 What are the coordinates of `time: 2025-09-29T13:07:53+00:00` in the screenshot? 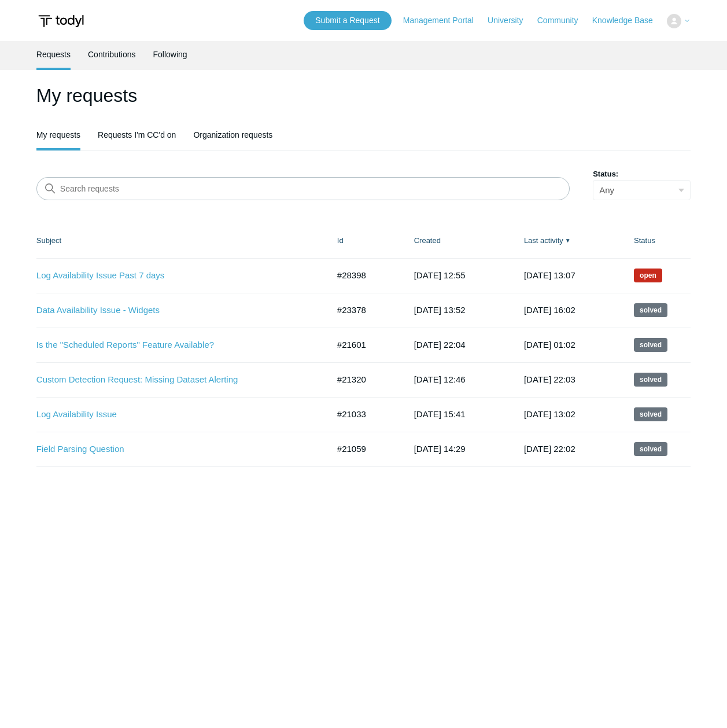 It's located at (549, 274).